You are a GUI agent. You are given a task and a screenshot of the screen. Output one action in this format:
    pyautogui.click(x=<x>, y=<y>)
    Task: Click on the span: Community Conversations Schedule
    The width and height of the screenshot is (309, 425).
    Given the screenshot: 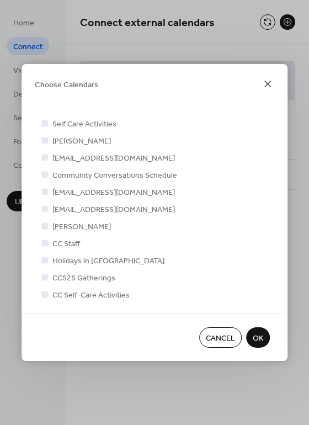 What is the action you would take?
    pyautogui.click(x=115, y=175)
    